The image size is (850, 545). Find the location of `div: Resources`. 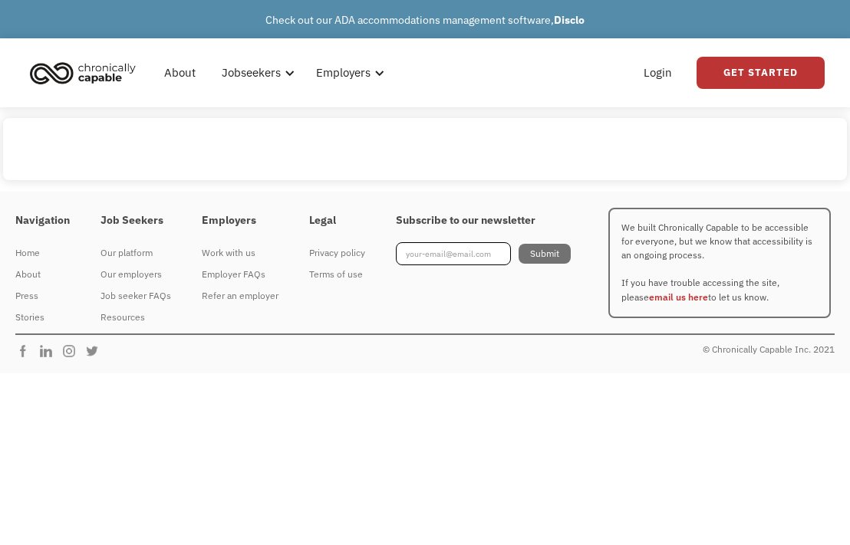

div: Resources is located at coordinates (136, 317).